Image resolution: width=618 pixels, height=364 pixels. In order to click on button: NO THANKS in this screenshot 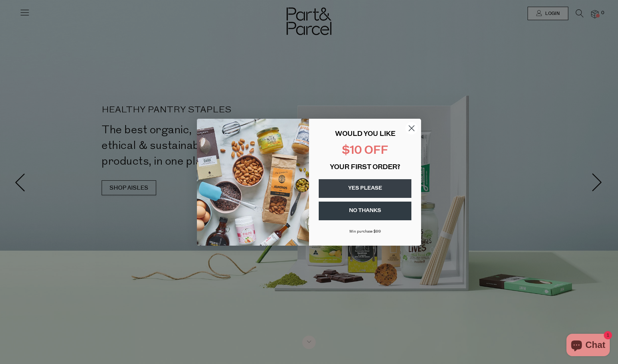, I will do `click(365, 211)`.